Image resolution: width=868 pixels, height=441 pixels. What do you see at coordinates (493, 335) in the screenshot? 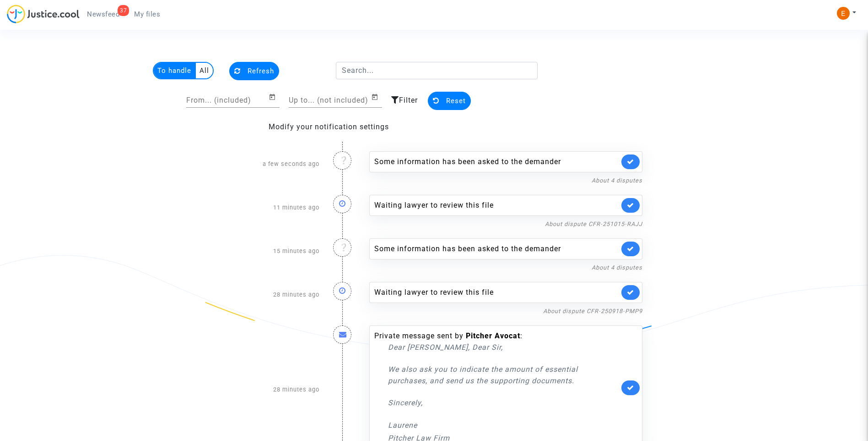
I see `b: Pitcher Avocat` at bounding box center [493, 335].